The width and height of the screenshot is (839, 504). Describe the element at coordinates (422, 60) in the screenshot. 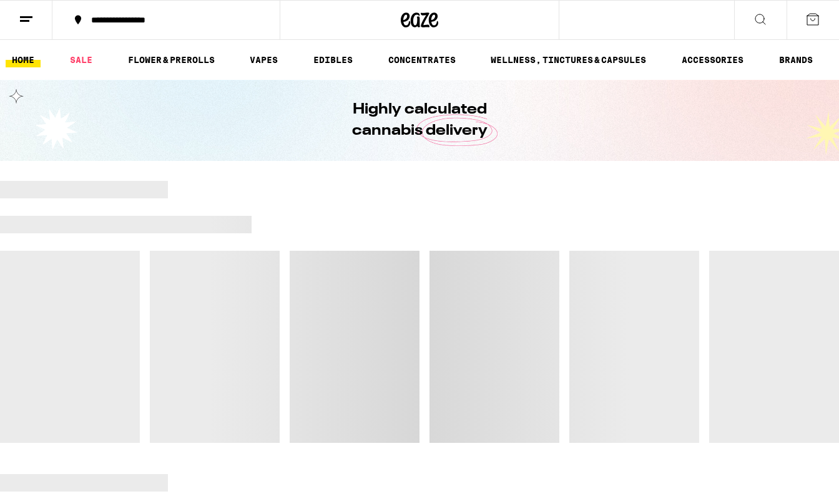

I see `a: CONCENTRATES` at that location.